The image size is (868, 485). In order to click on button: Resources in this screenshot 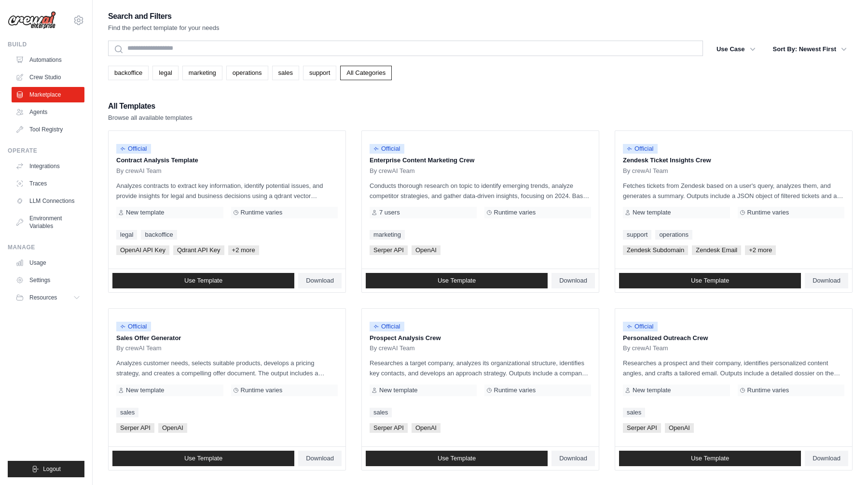, I will do `click(48, 298)`.